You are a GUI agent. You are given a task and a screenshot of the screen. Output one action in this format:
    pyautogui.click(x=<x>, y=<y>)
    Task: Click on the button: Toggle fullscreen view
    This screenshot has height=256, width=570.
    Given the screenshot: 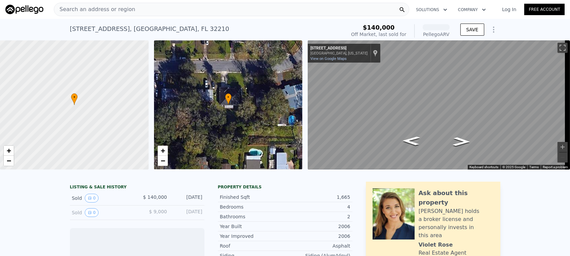 What is the action you would take?
    pyautogui.click(x=563, y=48)
    